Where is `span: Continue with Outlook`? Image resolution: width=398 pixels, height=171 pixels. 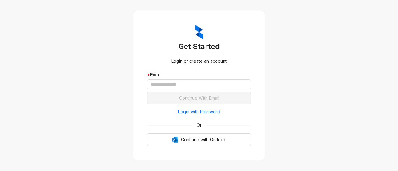 span: Continue with Outlook is located at coordinates (203, 140).